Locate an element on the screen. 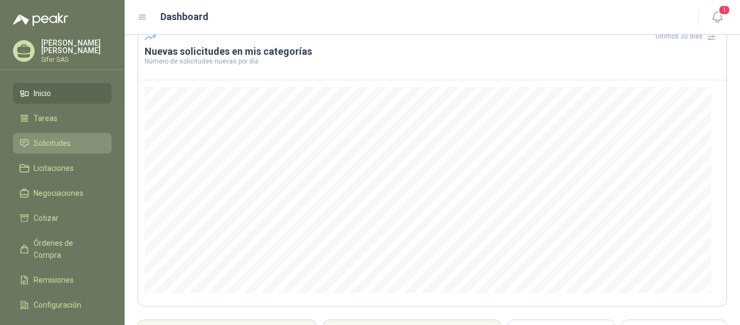 This screenshot has width=740, height=325. p: Sifer SAS is located at coordinates (76, 60).